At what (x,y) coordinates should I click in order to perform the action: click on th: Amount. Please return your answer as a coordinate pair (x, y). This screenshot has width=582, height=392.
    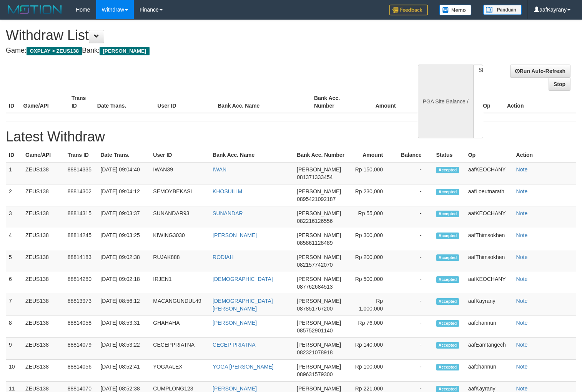
    Looking at the image, I should click on (372, 155).